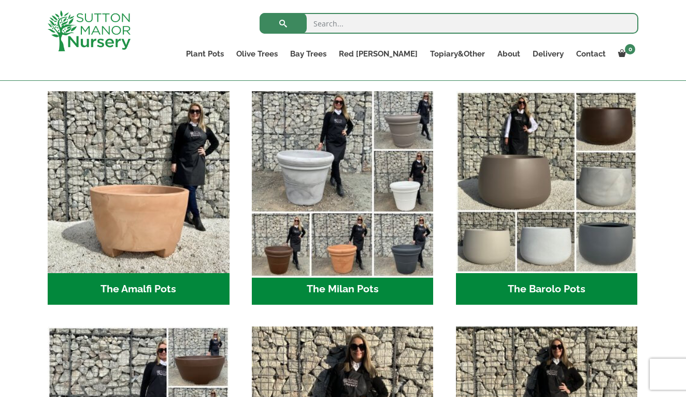 Image resolution: width=686 pixels, height=397 pixels. I want to click on span: 0, so click(630, 49).